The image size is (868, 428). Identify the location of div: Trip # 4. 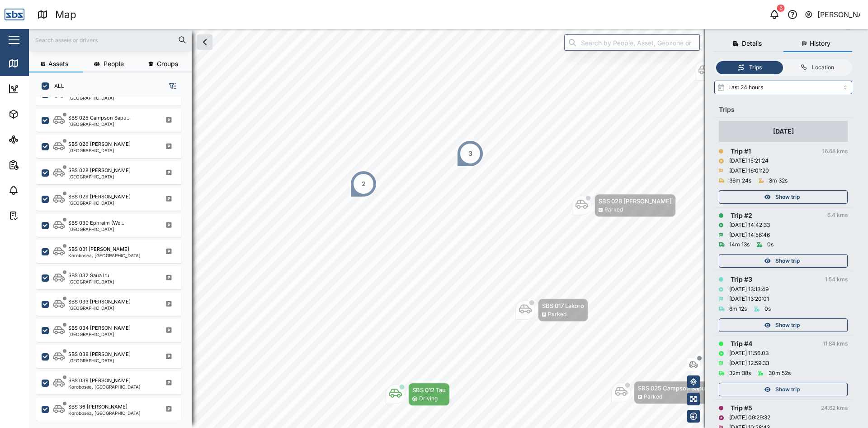
(742, 344).